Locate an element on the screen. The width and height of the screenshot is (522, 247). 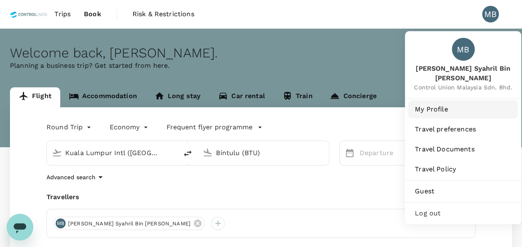
div: Log out is located at coordinates (463, 213).